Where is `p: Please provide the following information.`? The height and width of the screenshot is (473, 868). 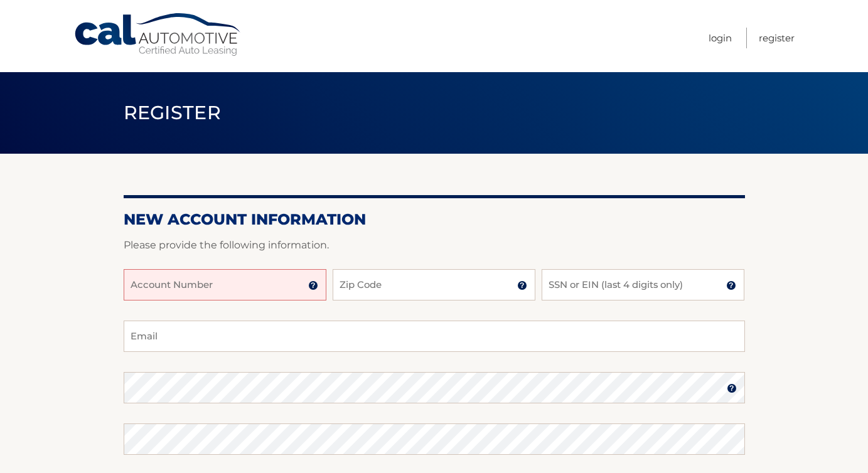 p: Please provide the following information. is located at coordinates (434, 245).